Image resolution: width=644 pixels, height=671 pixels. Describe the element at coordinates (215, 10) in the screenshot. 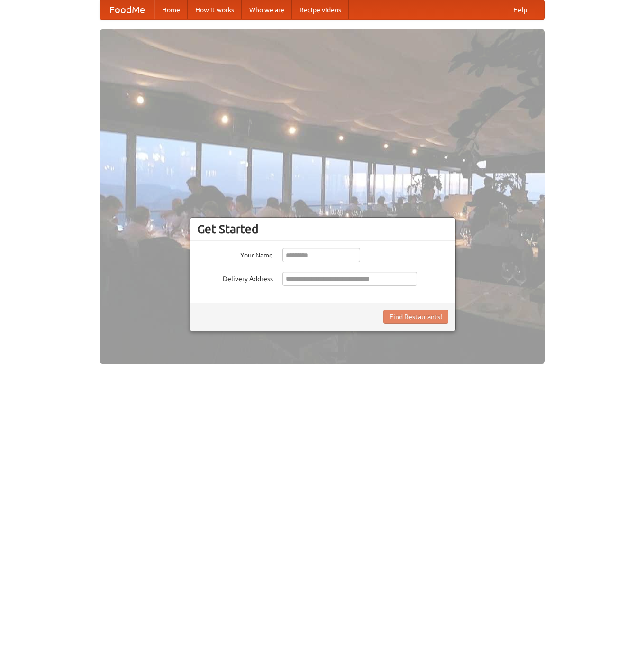

I see `a: How it works` at that location.